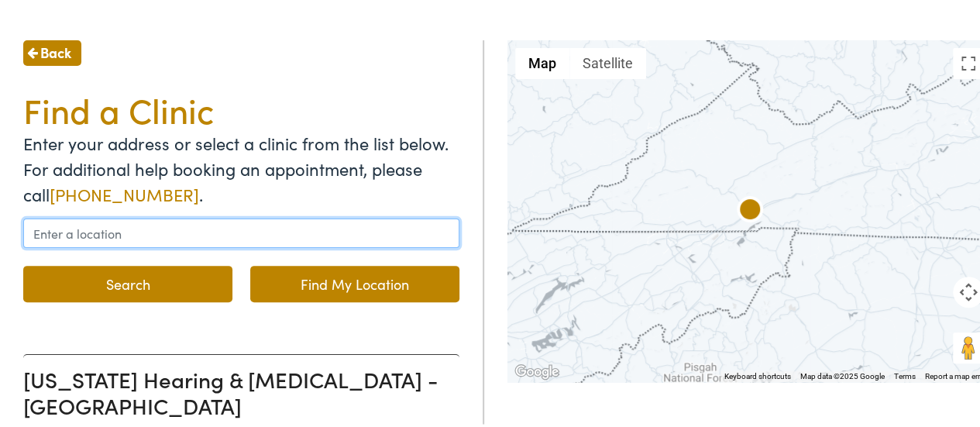 The image size is (980, 427). What do you see at coordinates (56, 50) in the screenshot?
I see `span: Back` at bounding box center [56, 50].